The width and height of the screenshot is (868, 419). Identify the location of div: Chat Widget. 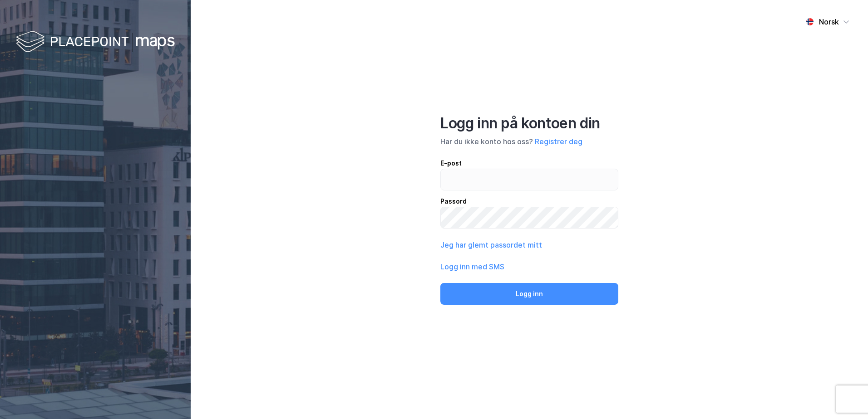
(845, 398).